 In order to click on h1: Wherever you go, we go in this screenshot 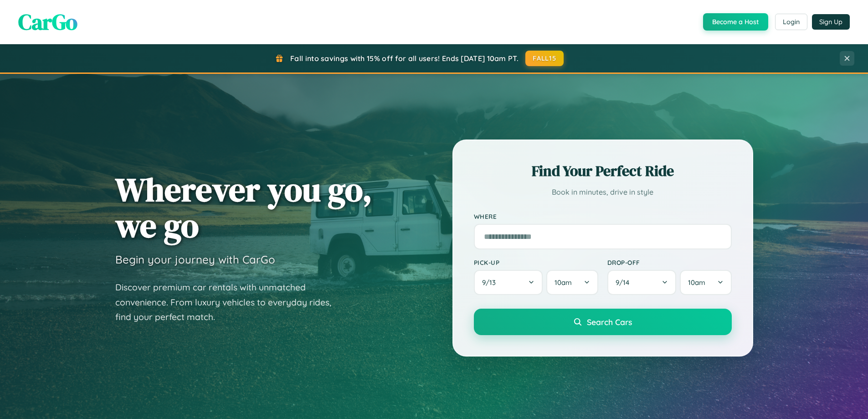, I will do `click(244, 207)`.